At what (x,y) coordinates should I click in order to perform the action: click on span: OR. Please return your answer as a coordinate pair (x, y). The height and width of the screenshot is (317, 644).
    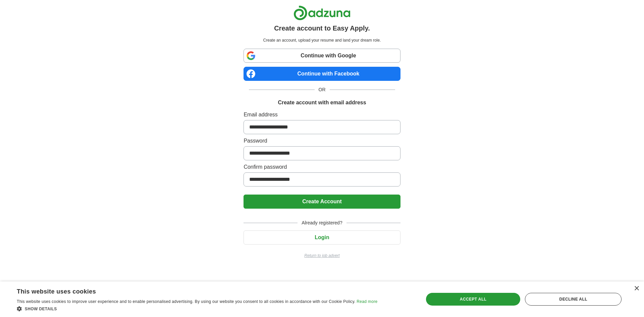
    Looking at the image, I should click on (322, 90).